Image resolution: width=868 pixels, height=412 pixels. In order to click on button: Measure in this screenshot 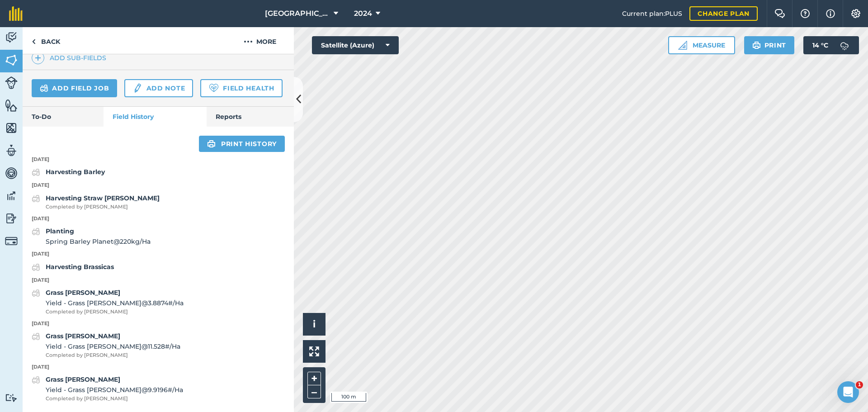, I will do `click(701, 45)`.